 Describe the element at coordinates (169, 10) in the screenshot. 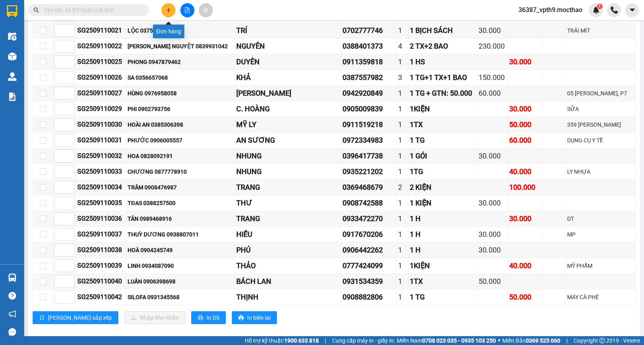

I see `span: plus` at that location.